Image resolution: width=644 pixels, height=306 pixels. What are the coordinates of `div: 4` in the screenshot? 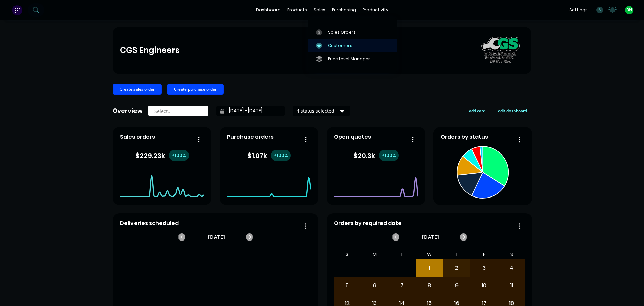 It's located at (511, 268).